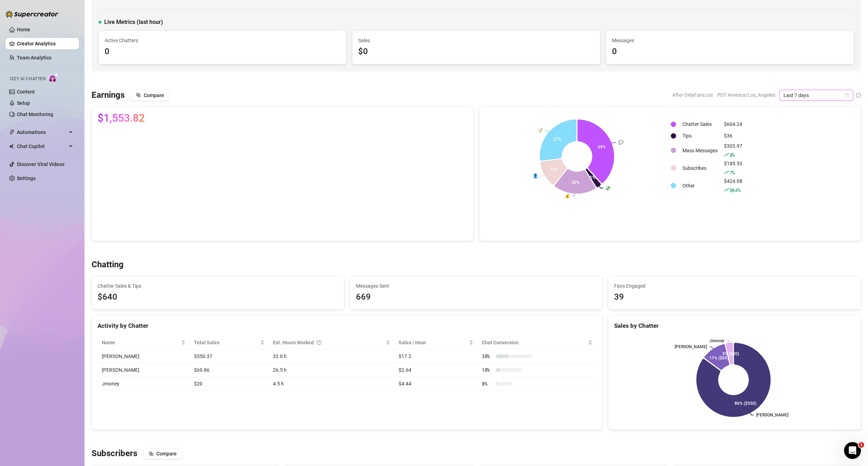 The height and width of the screenshot is (466, 868). Describe the element at coordinates (487, 357) in the screenshot. I see `span: 38 %` at that location.